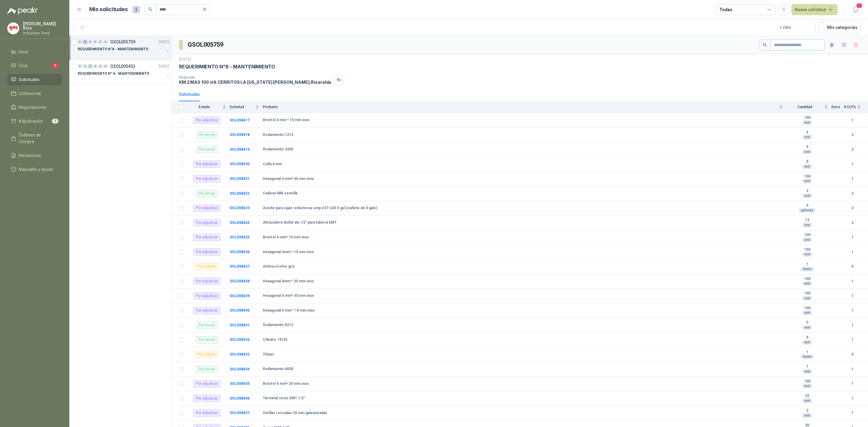 This screenshot has height=427, width=868. Describe the element at coordinates (240, 340) in the screenshot. I see `b: SOL058432` at that location.